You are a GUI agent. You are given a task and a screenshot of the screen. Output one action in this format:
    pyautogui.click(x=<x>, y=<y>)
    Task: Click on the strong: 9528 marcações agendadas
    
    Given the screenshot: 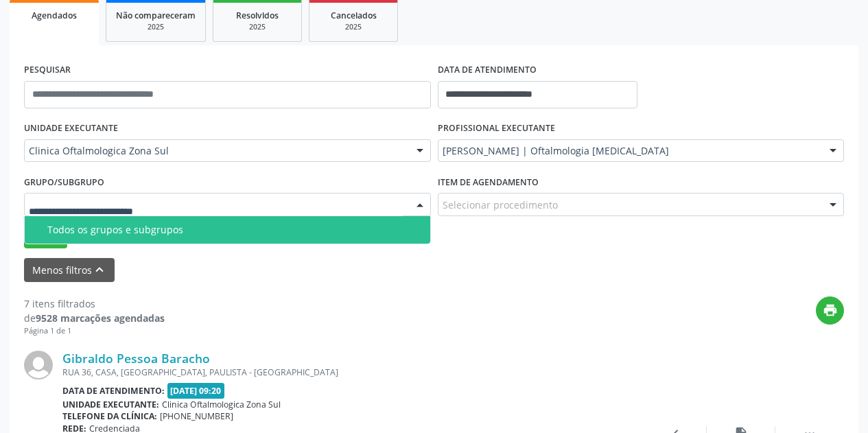 What is the action you would take?
    pyautogui.click(x=100, y=318)
    